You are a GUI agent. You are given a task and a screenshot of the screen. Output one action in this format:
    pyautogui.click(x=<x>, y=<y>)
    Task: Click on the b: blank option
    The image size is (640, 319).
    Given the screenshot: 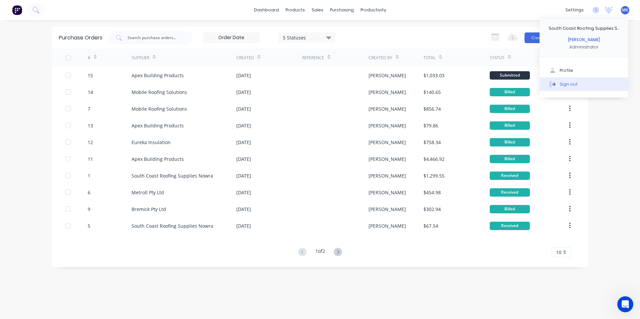 What is the action you would take?
    pyautogui.click(x=75, y=37)
    